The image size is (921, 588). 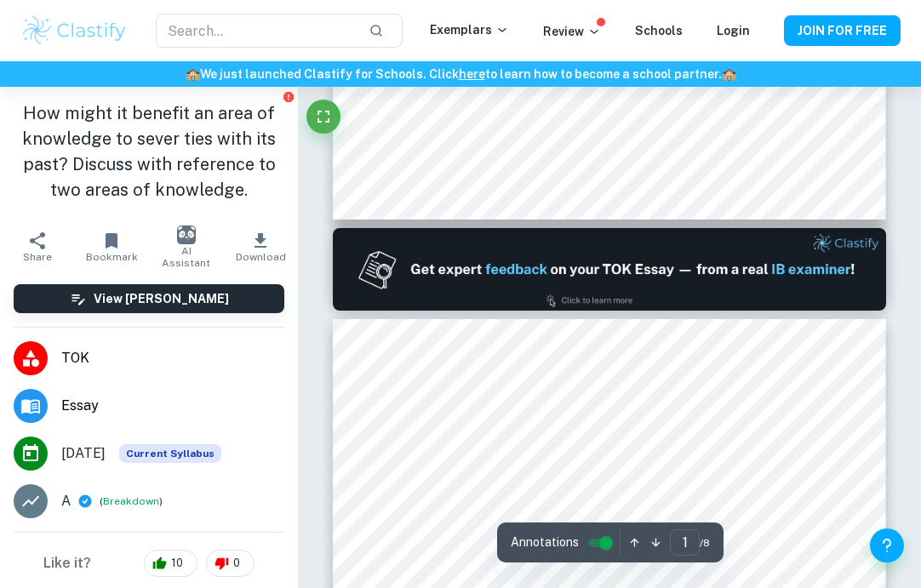 I want to click on span: / 8, so click(x=706, y=544).